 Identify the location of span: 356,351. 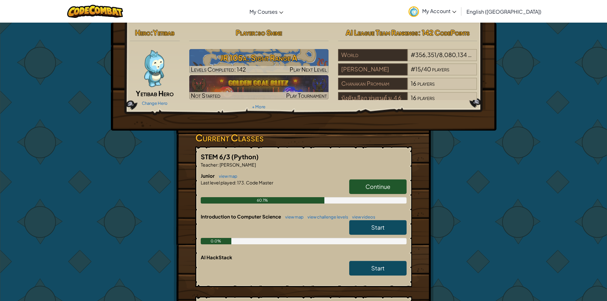
(426, 54).